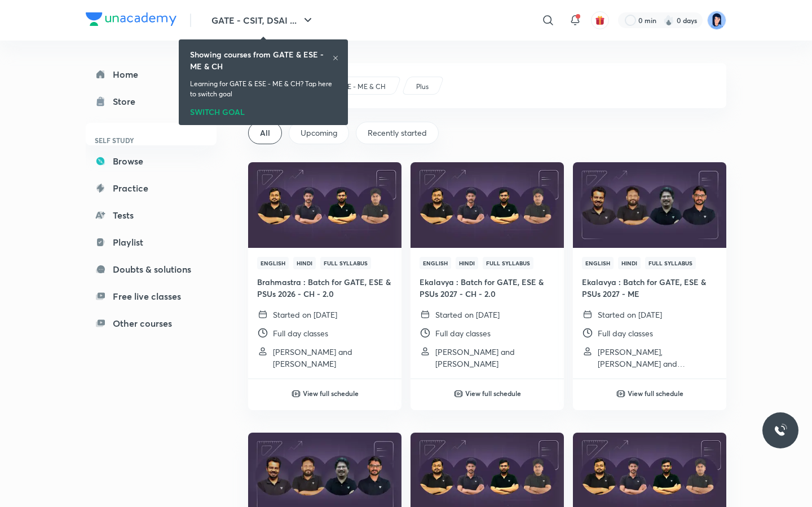 This screenshot has width=812, height=507. Describe the element at coordinates (151, 74) in the screenshot. I see `a: Home` at that location.